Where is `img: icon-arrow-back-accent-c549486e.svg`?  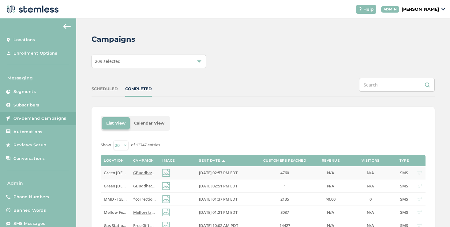
img: icon-arrow-back-accent-c549486e.svg is located at coordinates (67, 26).